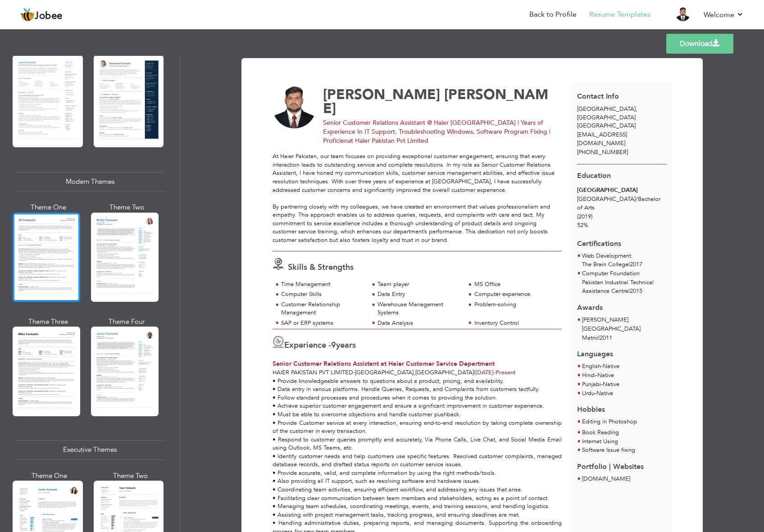  I want to click on div: Data Entry, so click(419, 294).